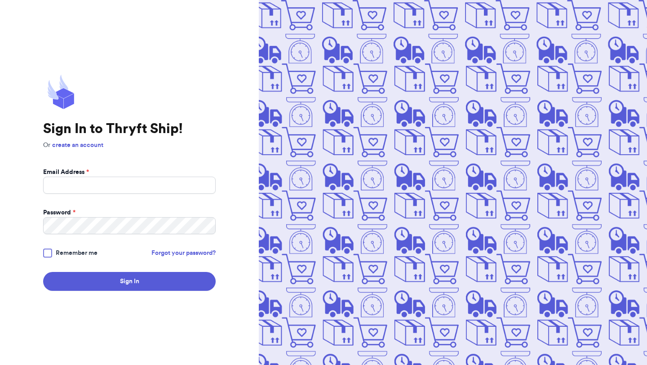 The width and height of the screenshot is (647, 365). I want to click on h1: Sign In to Thryft Ship!, so click(129, 129).